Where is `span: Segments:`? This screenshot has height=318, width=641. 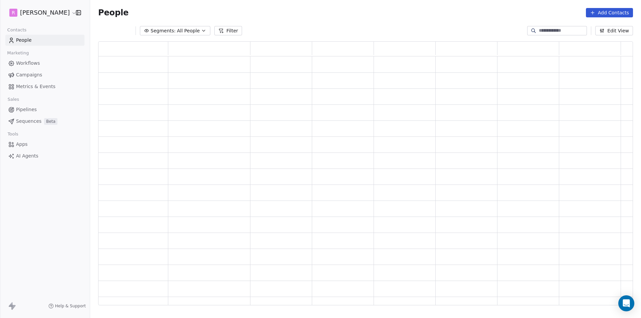
span: Segments: is located at coordinates (163, 31).